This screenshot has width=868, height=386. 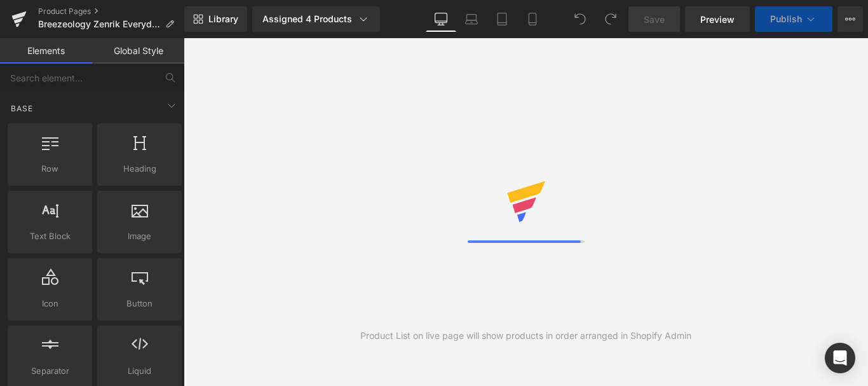 I want to click on div: Open Intercom Messenger, so click(x=840, y=358).